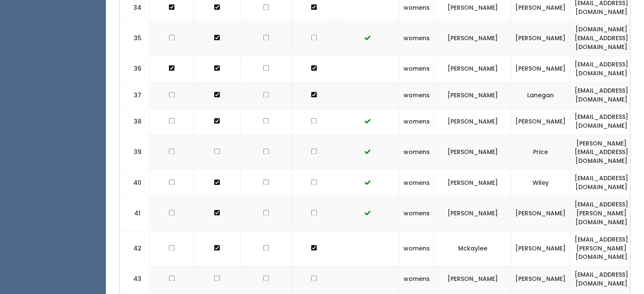 The width and height of the screenshot is (644, 294). I want to click on td: 40, so click(135, 183).